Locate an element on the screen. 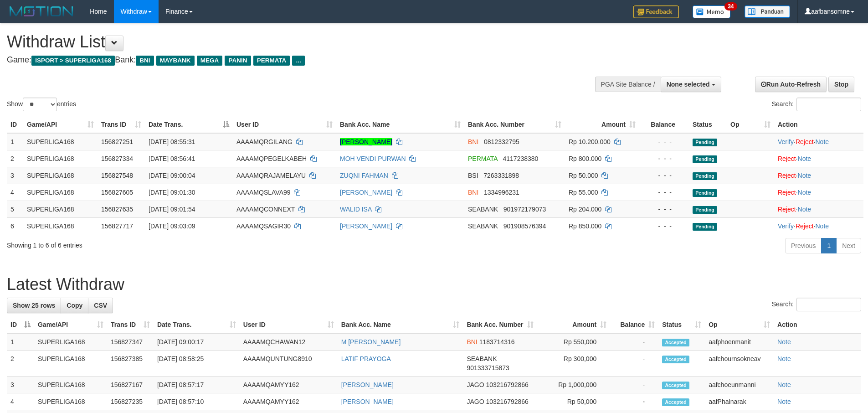 This screenshot has width=868, height=413. label: Show entries is located at coordinates (41, 105).